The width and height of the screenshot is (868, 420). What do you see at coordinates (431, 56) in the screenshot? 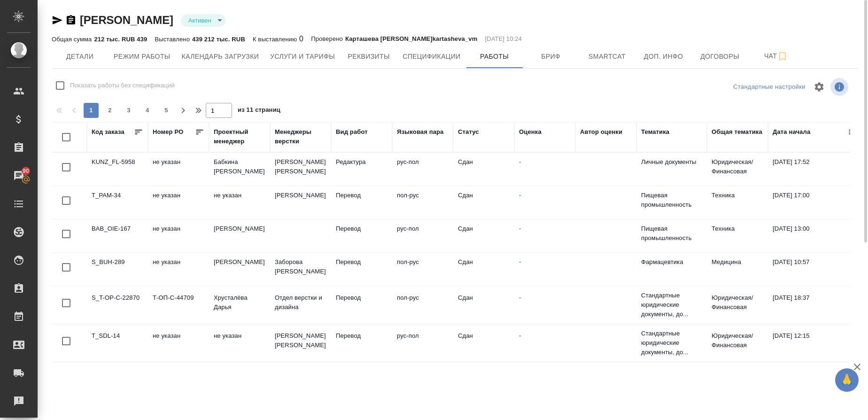
I see `span: Спецификации` at bounding box center [431, 56].